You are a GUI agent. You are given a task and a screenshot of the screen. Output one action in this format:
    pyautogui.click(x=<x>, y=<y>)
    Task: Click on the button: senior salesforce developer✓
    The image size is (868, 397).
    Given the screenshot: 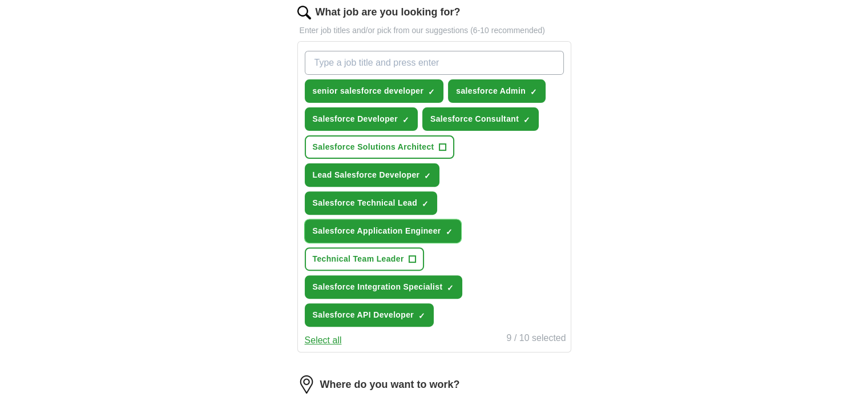 What is the action you would take?
    pyautogui.click(x=374, y=91)
    